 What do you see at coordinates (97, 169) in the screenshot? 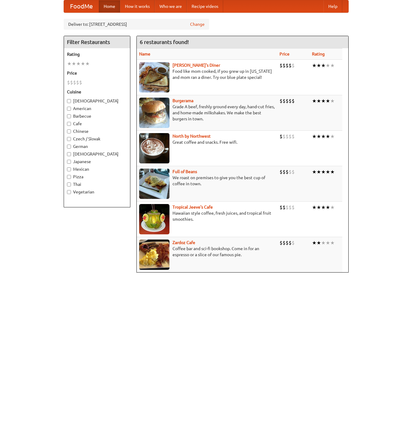
I see `label: Mexican` at bounding box center [97, 169].